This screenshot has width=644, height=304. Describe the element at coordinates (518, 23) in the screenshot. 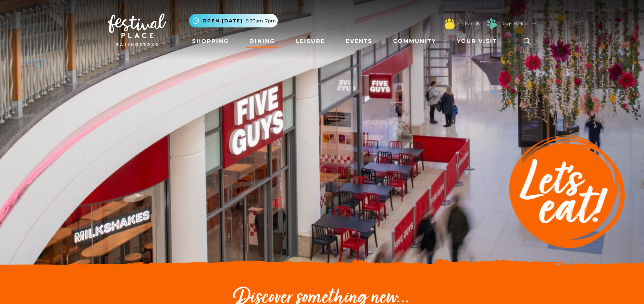

I see `a: Dogs Welcome!` at that location.